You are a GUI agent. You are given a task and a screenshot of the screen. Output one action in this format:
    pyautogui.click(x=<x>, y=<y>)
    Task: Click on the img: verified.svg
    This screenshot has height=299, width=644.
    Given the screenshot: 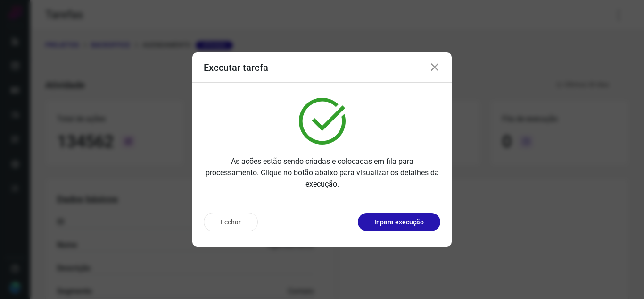 What is the action you would take?
    pyautogui.click(x=322, y=121)
    